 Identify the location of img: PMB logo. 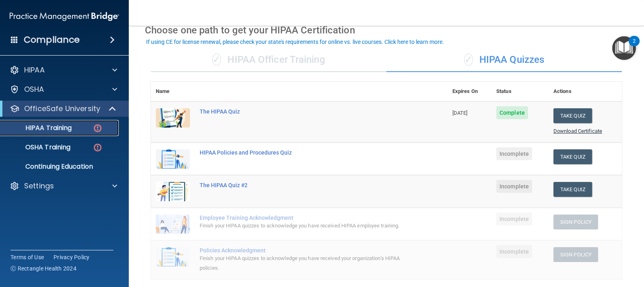
(64, 16).